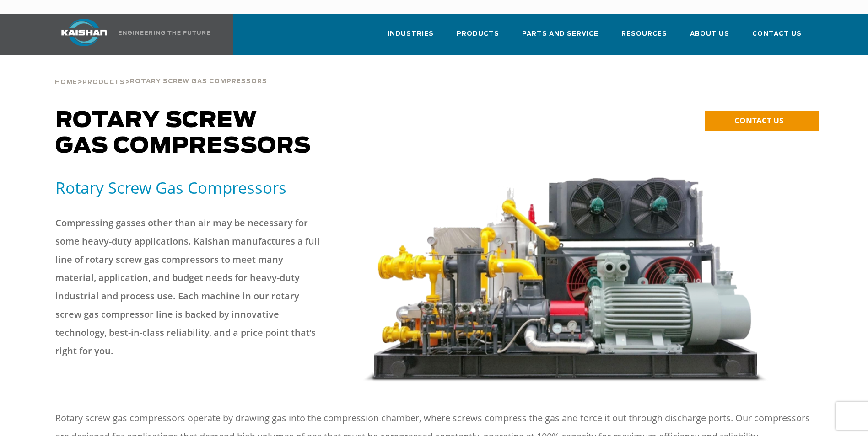 Image resolution: width=868 pixels, height=436 pixels. What do you see at coordinates (66, 82) in the screenshot?
I see `span: Home` at bounding box center [66, 82].